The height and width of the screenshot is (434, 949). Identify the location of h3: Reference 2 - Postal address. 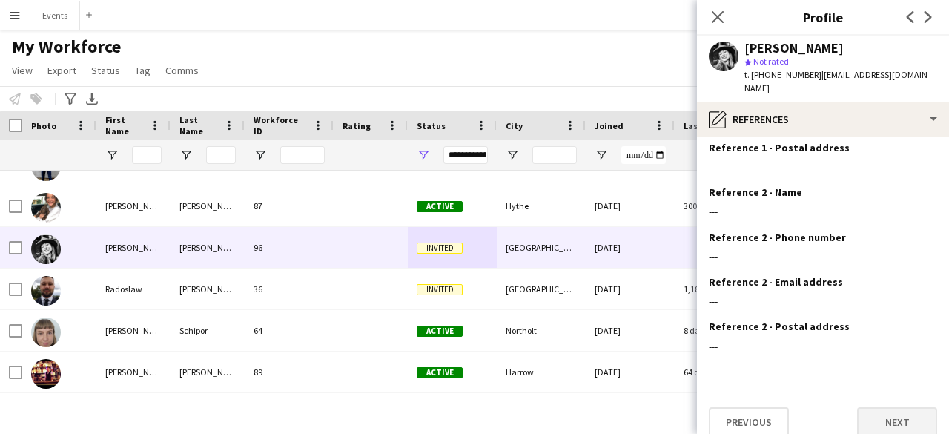
(779, 326).